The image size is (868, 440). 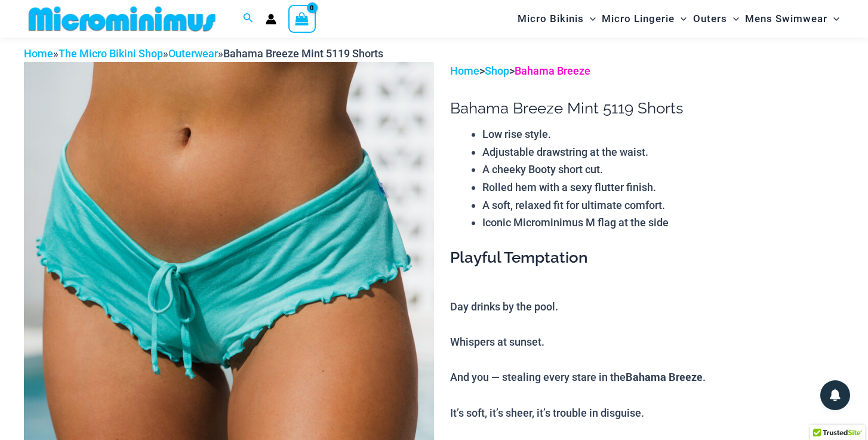 What do you see at coordinates (550, 19) in the screenshot?
I see `span: Micro Bikinis` at bounding box center [550, 19].